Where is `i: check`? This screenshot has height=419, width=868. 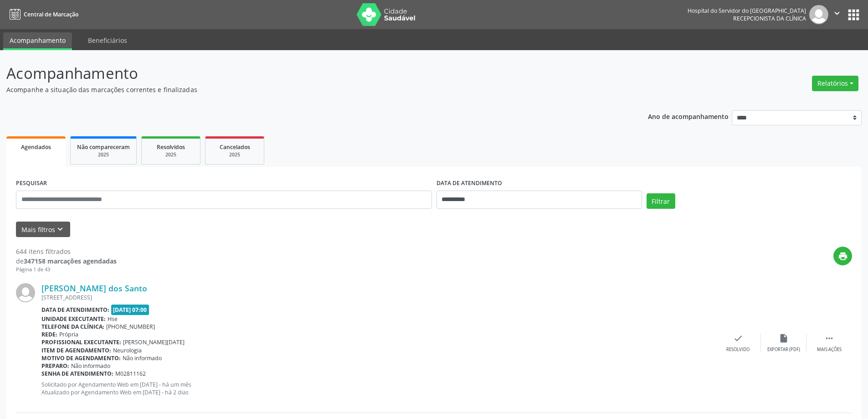 i: check is located at coordinates (738, 338).